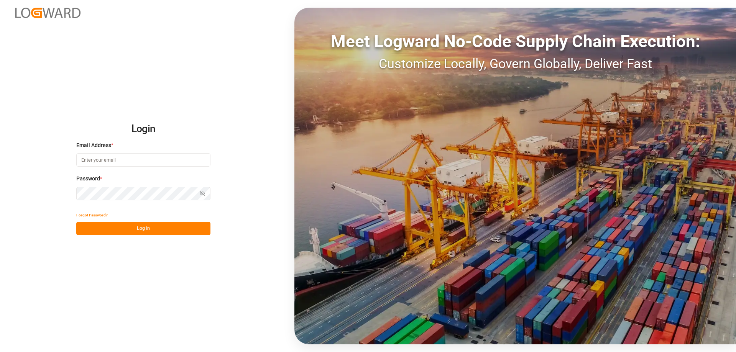 This screenshot has width=736, height=352. I want to click on button: Forgot Password?, so click(92, 215).